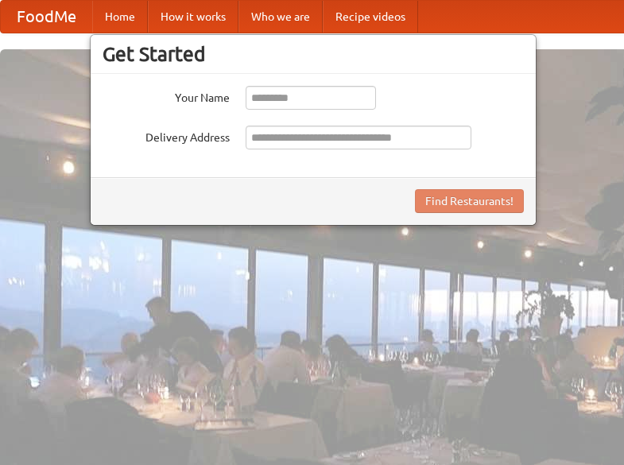  Describe the element at coordinates (281, 17) in the screenshot. I see `a: Who we are` at that location.